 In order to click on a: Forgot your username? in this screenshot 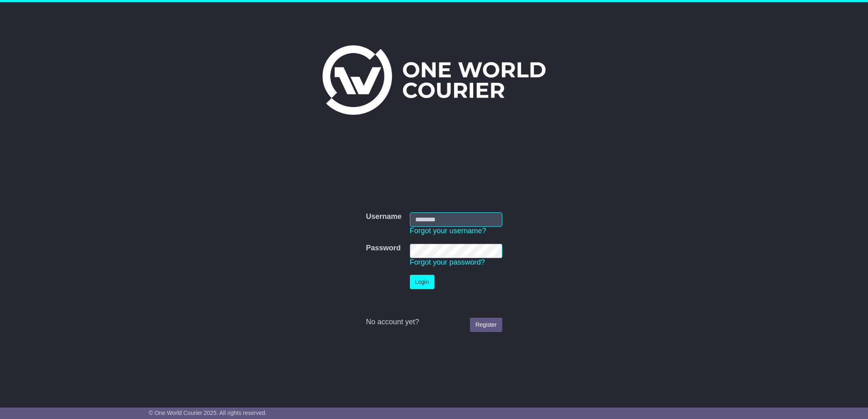, I will do `click(448, 231)`.